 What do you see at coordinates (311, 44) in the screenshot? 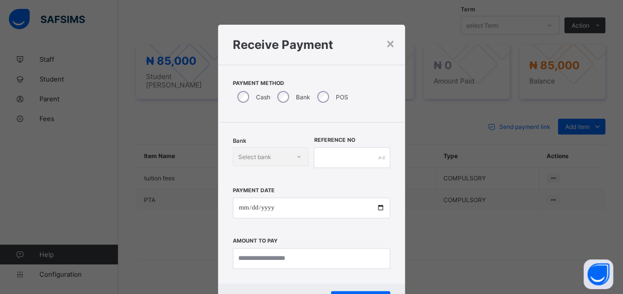
I see `h1: Receive Payment` at bounding box center [311, 44].